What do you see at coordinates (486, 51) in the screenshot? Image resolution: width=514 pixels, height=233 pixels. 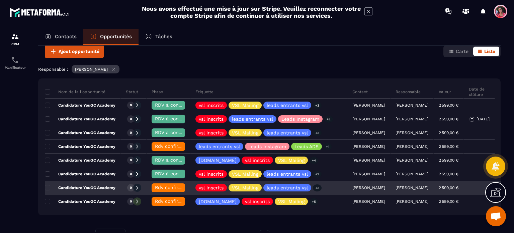 I see `button: Liste` at bounding box center [486, 51].